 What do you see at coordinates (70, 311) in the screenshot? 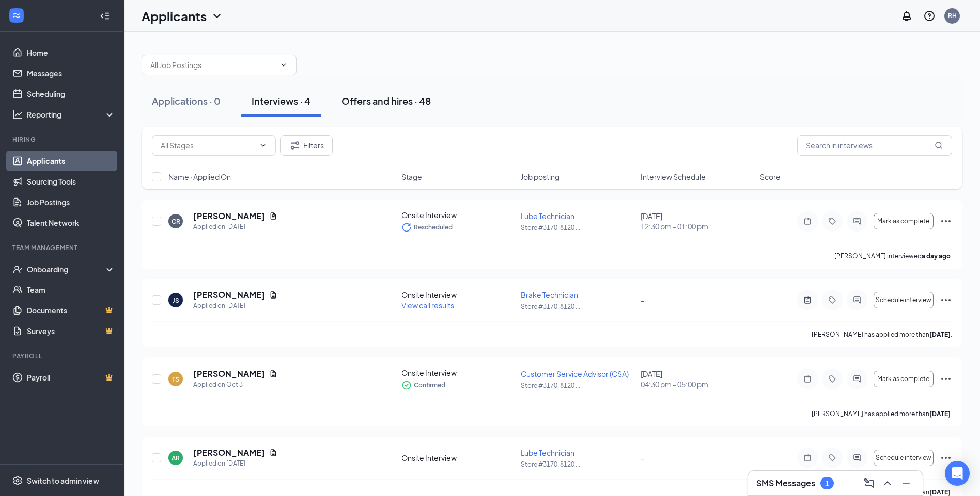
I see `a: DocumentsCrown` at bounding box center [70, 311].